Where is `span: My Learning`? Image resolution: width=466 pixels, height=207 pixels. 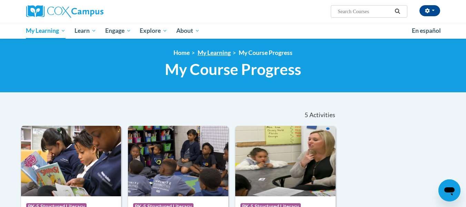 span: My Learning is located at coordinates (46, 31).